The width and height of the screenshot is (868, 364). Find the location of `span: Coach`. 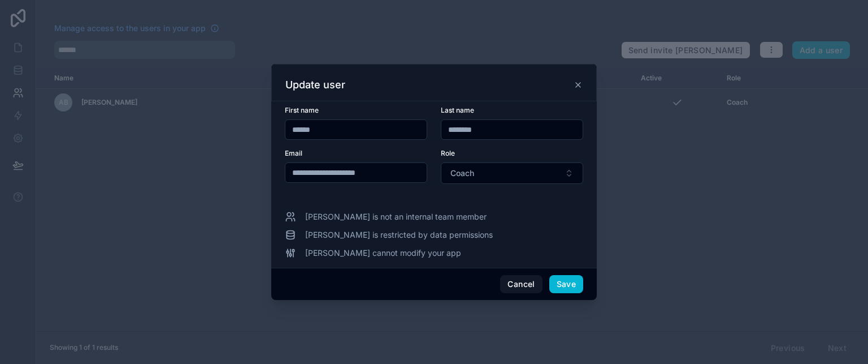

span: Coach is located at coordinates (463, 173).